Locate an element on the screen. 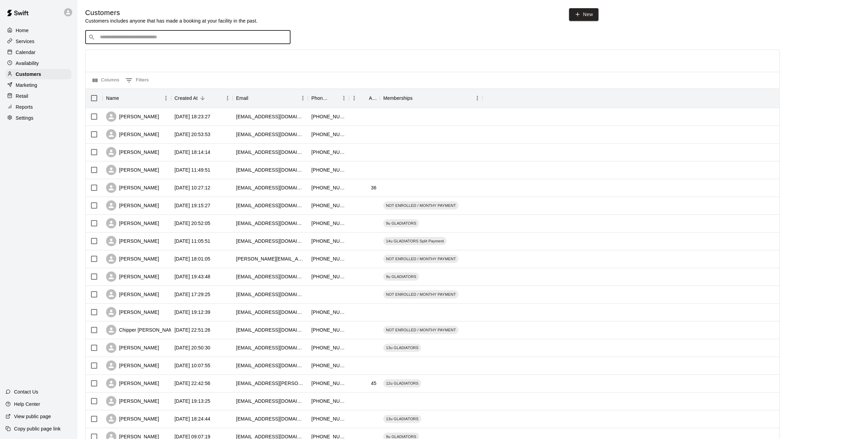 This screenshot has height=439, width=868. a: Calendar is located at coordinates (38, 53).